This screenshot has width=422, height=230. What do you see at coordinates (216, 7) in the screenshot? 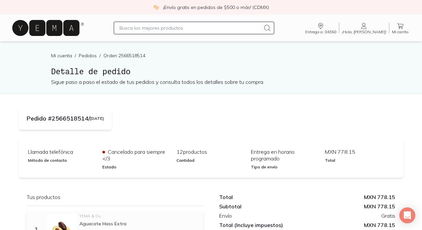
I see `p: ¡Envío gratis en pedidos de $500 o más! (CDMX)` at bounding box center [216, 7].